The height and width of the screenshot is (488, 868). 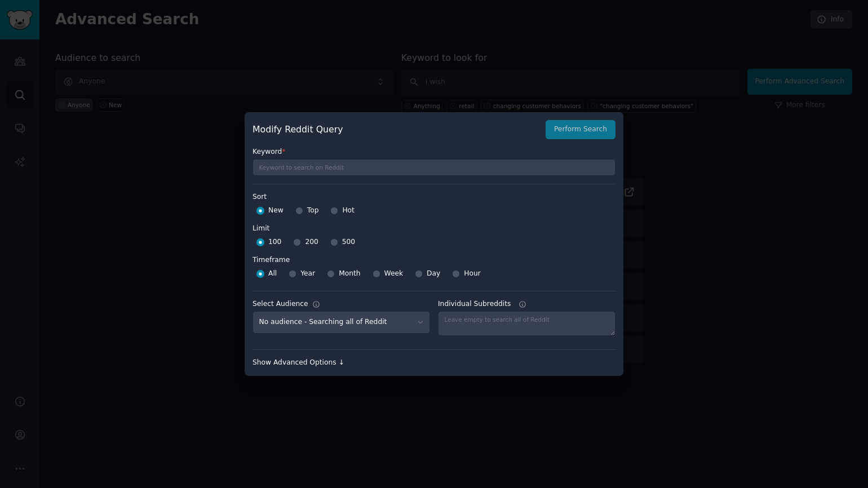 I want to click on span: Month, so click(x=349, y=274).